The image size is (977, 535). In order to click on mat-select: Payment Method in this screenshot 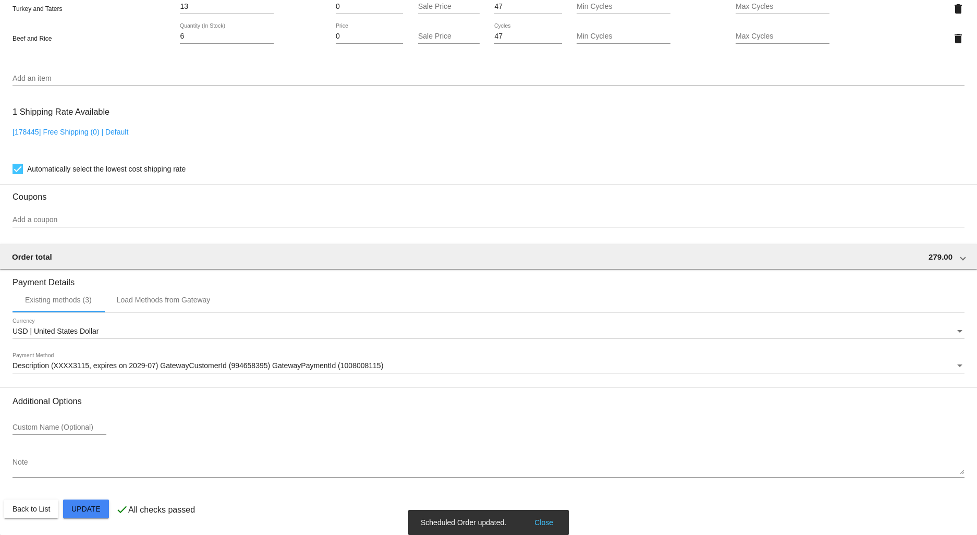, I will do `click(489, 366)`.